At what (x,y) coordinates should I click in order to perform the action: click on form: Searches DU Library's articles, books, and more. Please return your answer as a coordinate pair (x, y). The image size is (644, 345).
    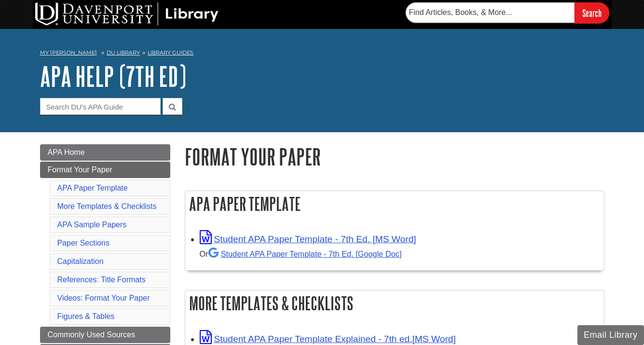
    Looking at the image, I should click on (508, 12).